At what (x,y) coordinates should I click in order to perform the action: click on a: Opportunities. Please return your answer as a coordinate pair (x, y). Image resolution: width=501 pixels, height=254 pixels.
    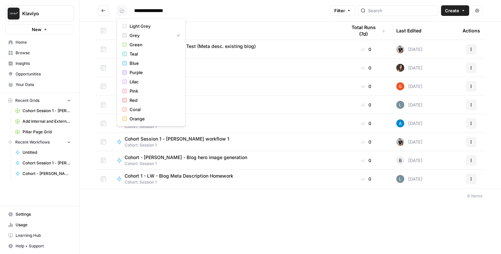
    Looking at the image, I should click on (39, 74).